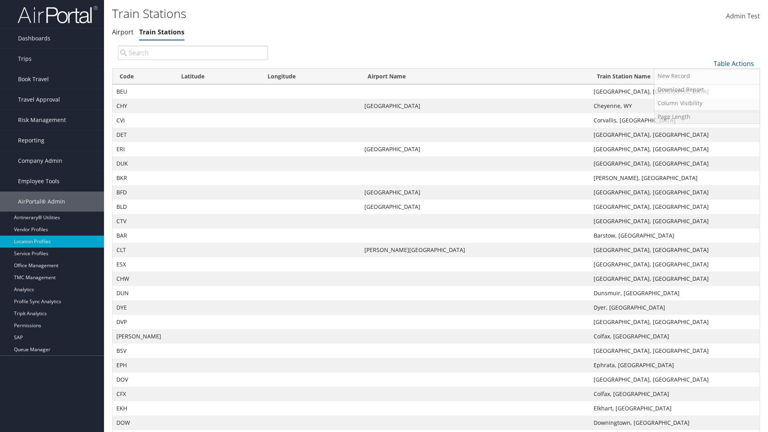  What do you see at coordinates (707, 76) in the screenshot?
I see `a: New Record` at bounding box center [707, 76].